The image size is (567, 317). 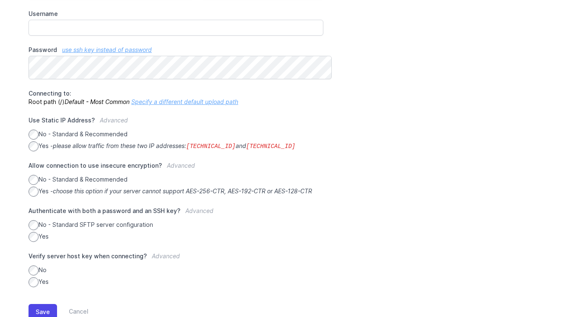 What do you see at coordinates (176, 98) in the screenshot?
I see `p: Root path (/)` at bounding box center [176, 98].